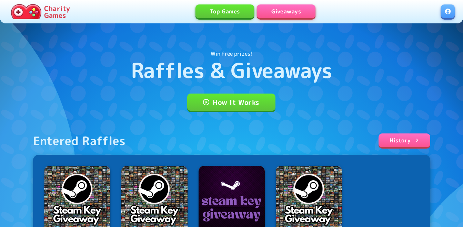 The width and height of the screenshot is (463, 227). Describe the element at coordinates (231, 102) in the screenshot. I see `a: How It Works` at that location.